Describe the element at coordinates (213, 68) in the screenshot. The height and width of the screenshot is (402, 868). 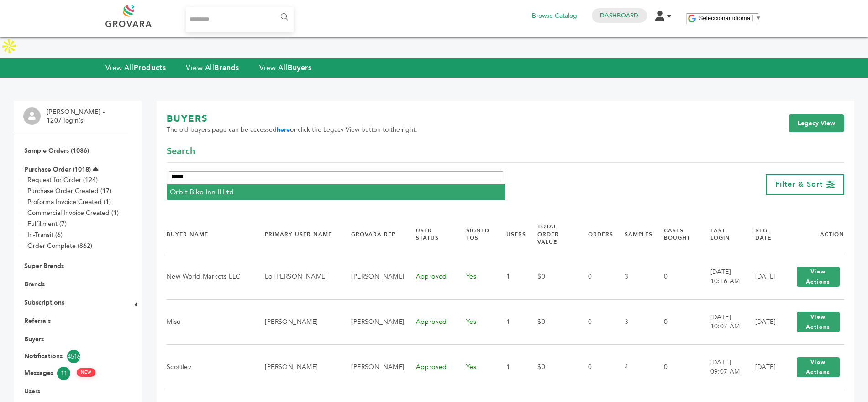
I see `a: View AllBrands` at that location.